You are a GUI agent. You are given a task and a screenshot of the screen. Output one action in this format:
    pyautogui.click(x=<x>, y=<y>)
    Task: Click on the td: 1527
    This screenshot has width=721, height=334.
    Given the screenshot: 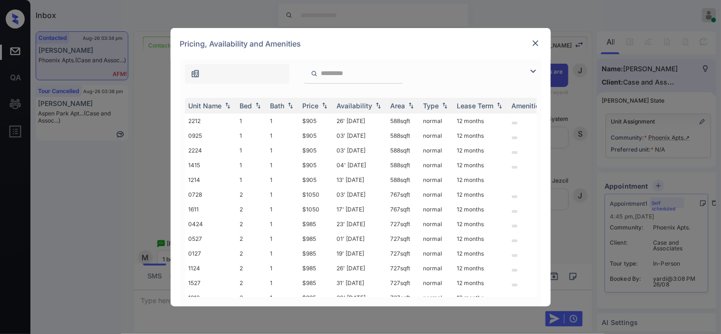 What is the action you would take?
    pyautogui.click(x=211, y=283)
    